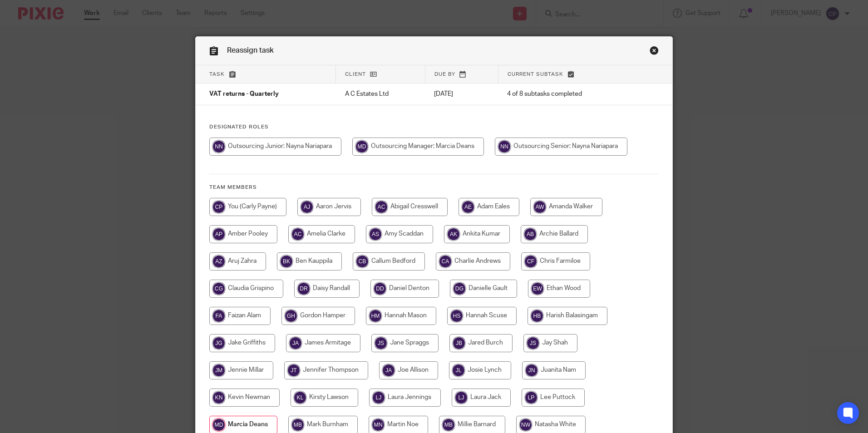 This screenshot has width=868, height=433. I want to click on td: 4 of 8 subtasks completed, so click(565, 94).